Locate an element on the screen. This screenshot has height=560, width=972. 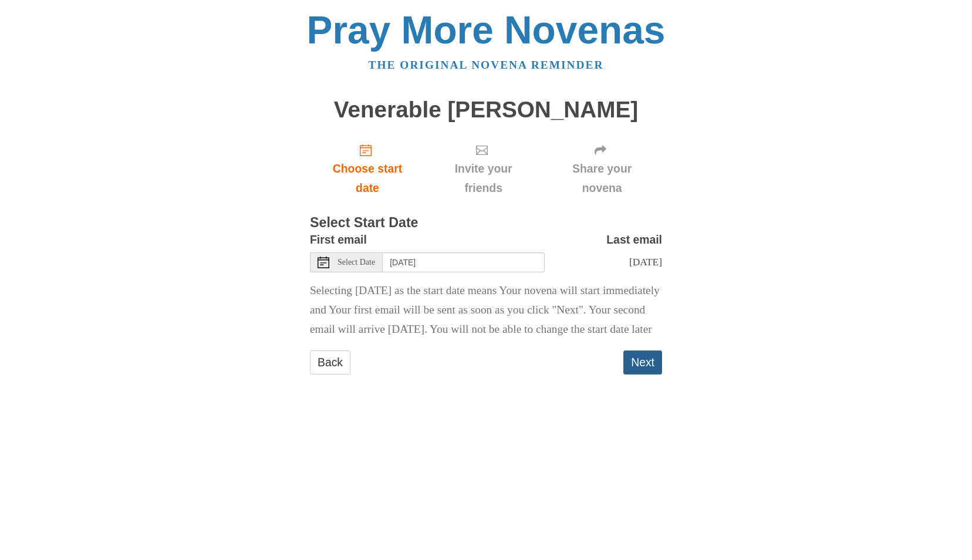
span: Invite your friends is located at coordinates (483, 178).